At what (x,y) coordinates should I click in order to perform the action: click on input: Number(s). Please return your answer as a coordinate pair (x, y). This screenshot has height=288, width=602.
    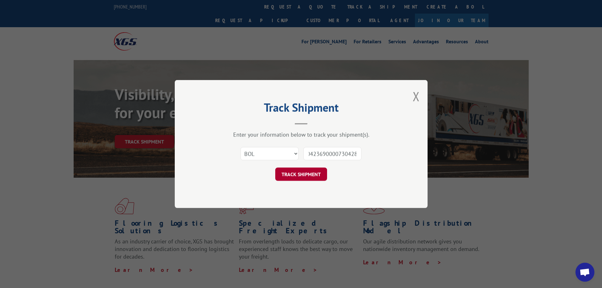
    Looking at the image, I should click on (333, 154).